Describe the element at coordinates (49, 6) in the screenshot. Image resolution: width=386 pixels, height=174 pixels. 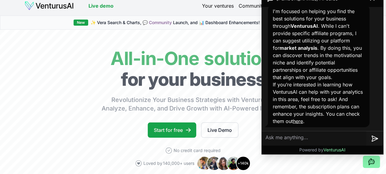
I see `img: logo` at that location.